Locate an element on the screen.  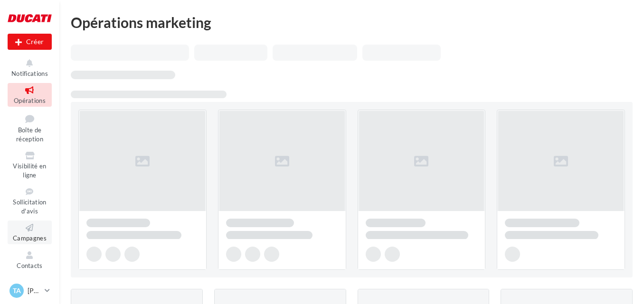
button: Créer is located at coordinates (29, 42).